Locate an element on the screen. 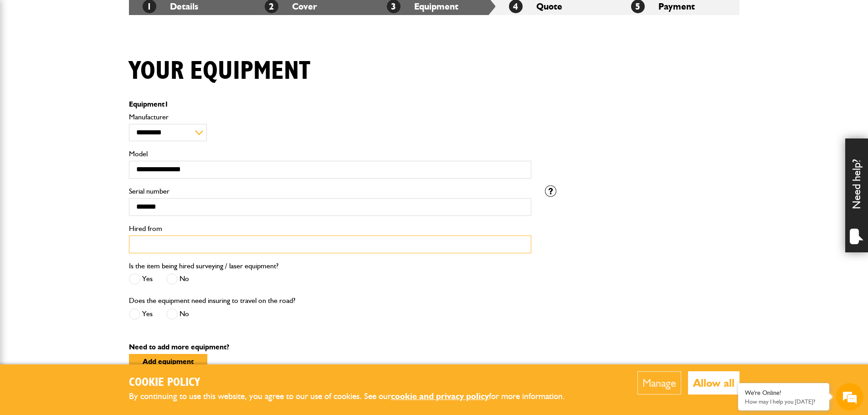 This screenshot has width=868, height=415. h1: Your equipment is located at coordinates (220, 71).